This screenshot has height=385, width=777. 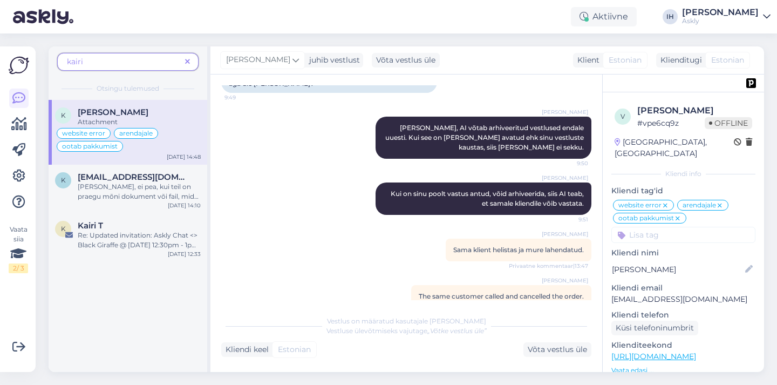 What do you see at coordinates (548, 266) in the screenshot?
I see `span: Privaatne kommentaar | 13:47` at bounding box center [548, 266].